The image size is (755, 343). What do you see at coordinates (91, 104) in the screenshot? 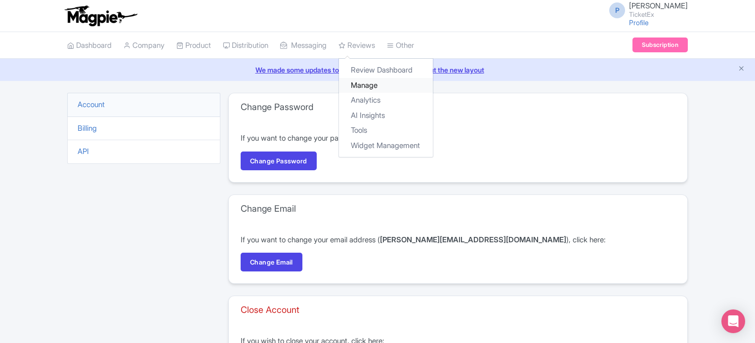
I see `a: Account` at bounding box center [91, 104].